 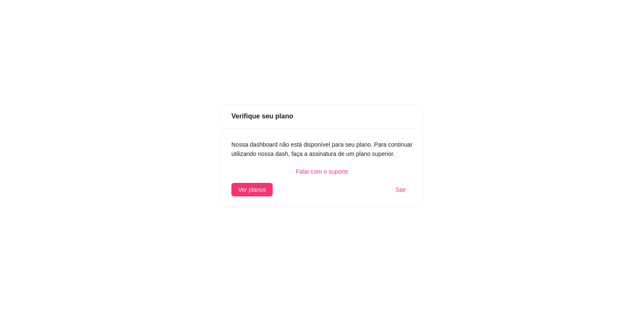 I want to click on span: Ver planos, so click(x=252, y=190).